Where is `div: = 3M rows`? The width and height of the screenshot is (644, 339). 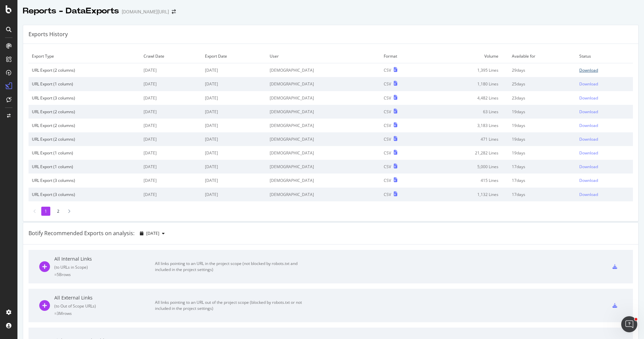
div: = 3M rows is located at coordinates (104, 313).